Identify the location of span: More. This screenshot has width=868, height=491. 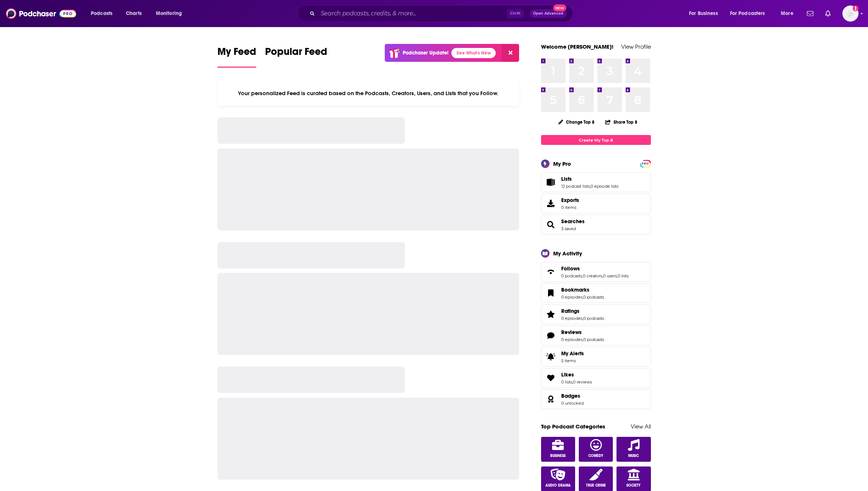
(787, 13).